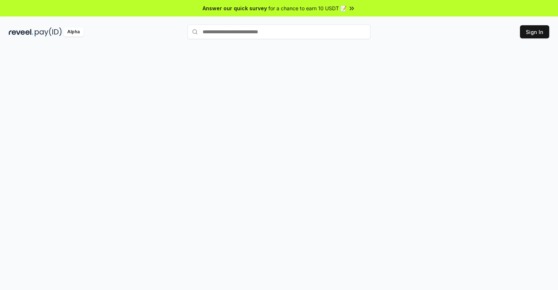 The width and height of the screenshot is (558, 290). What do you see at coordinates (48, 32) in the screenshot?
I see `img: pay_id` at bounding box center [48, 32].